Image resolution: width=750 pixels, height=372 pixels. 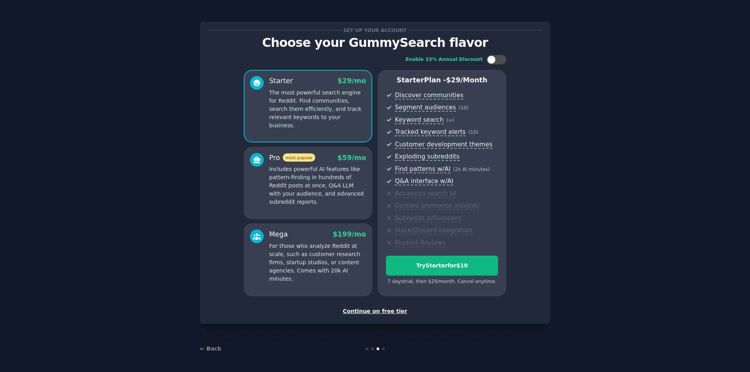 I want to click on span: Slack/Discord integration, so click(x=434, y=231).